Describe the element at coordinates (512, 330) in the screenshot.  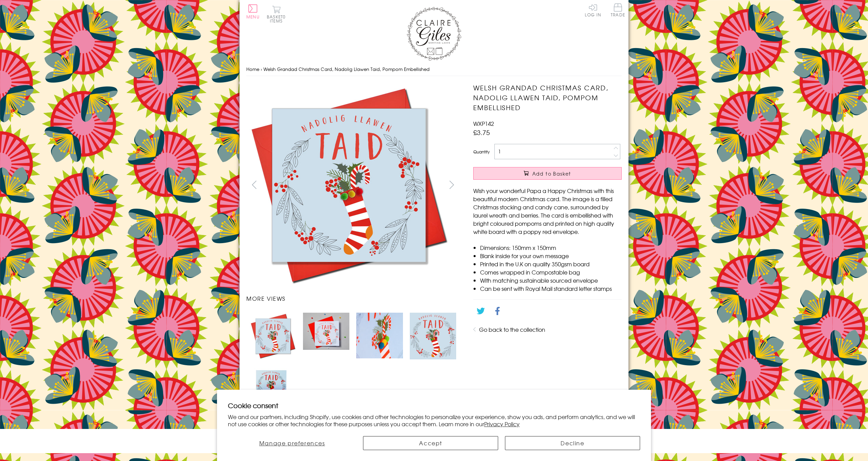
I see `a: Go back to the collection` at that location.